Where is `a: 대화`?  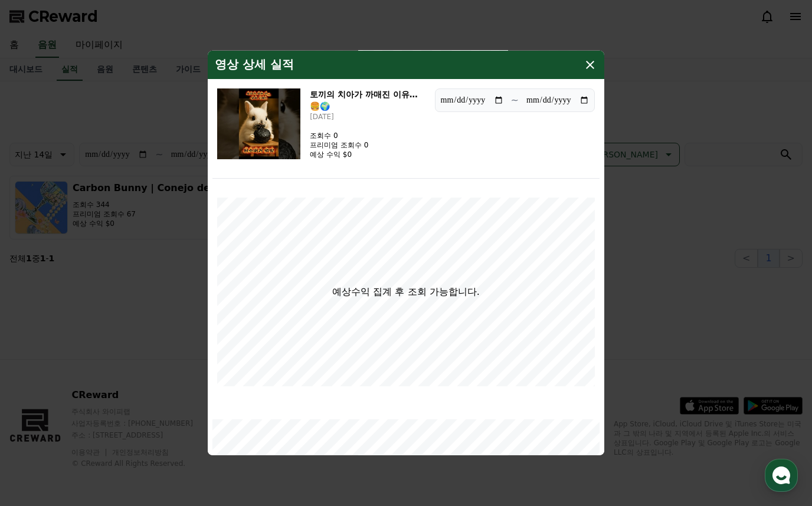
a: 대화 is located at coordinates (115, 389).